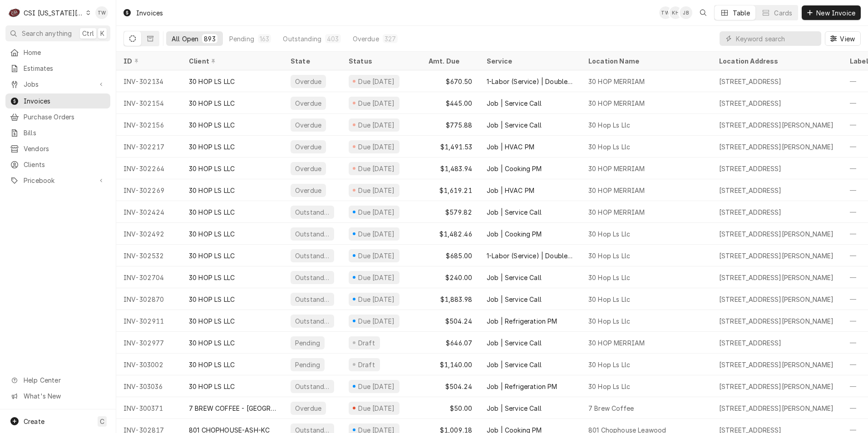  Describe the element at coordinates (64, 380) in the screenshot. I see `span: Help Center` at that location.